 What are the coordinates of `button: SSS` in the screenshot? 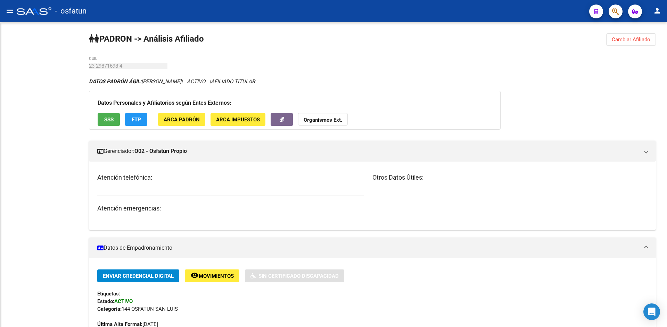 It's located at (109, 119).